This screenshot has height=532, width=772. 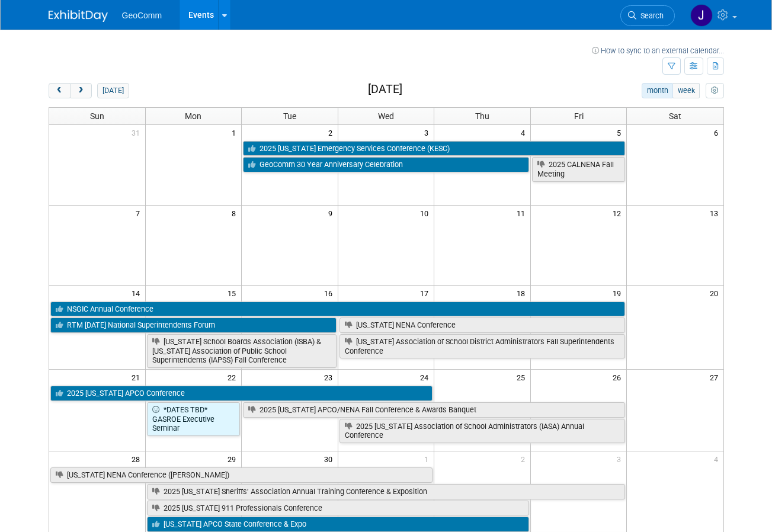 What do you see at coordinates (194, 419) in the screenshot?
I see `a: *DATES TBD* GASROE Executive Seminar` at bounding box center [194, 419].